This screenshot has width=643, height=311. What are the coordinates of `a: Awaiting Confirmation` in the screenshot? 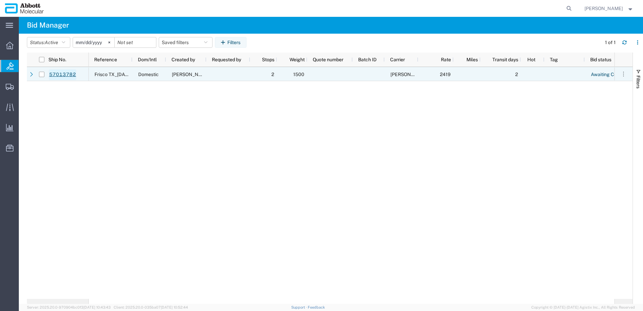 It's located at (614, 75).